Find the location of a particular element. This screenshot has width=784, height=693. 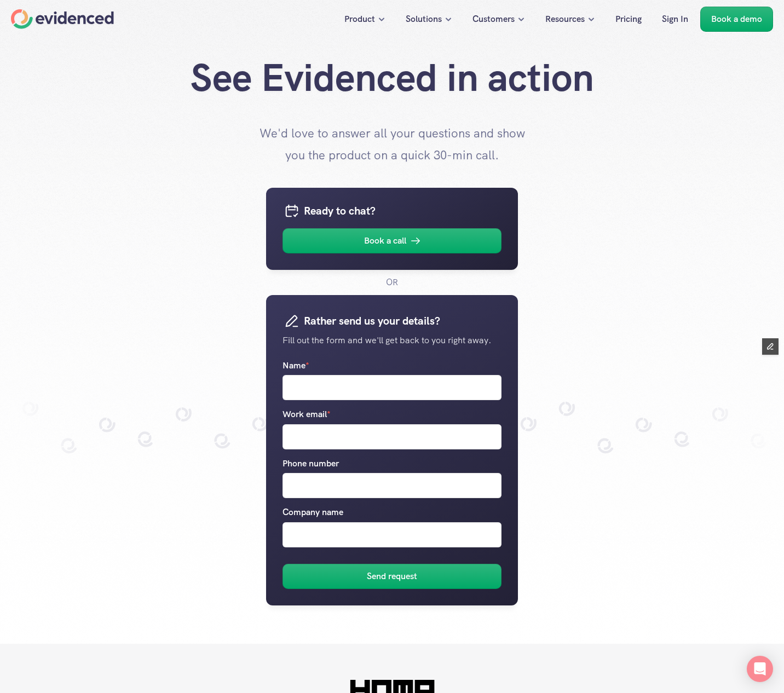

p: Fill out the form and we'll get back to you right away. is located at coordinates (392, 340).